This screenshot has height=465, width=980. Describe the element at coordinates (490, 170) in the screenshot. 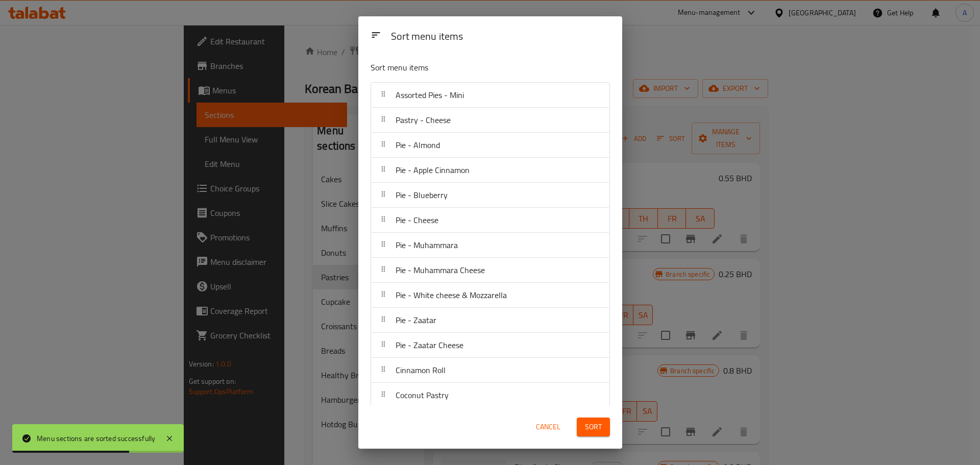

I see `div: Pie - Apple Cinnamon` at that location.